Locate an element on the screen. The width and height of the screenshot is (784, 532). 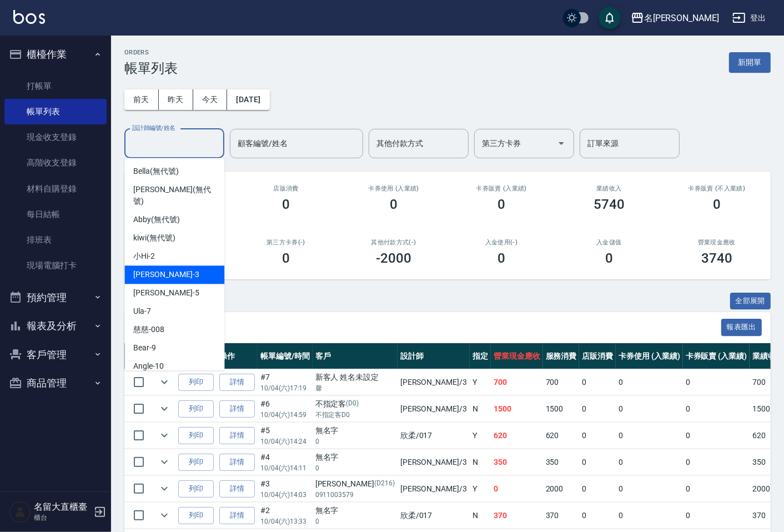
p: 不指定客D0 is located at coordinates (355, 415).